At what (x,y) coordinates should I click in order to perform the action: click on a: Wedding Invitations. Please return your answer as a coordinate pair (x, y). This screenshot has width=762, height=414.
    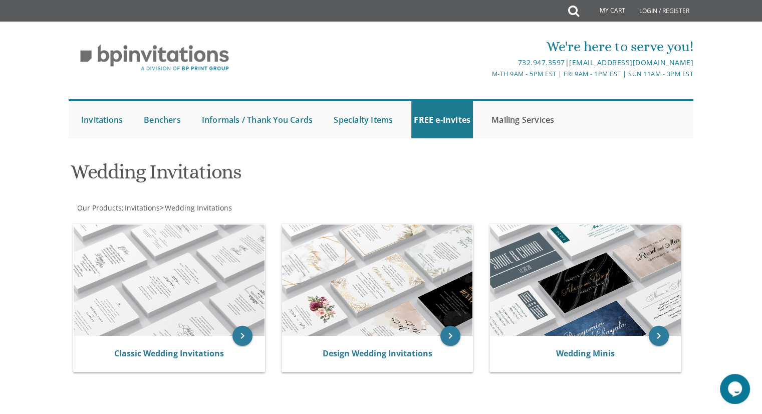
    Looking at the image, I should click on (198, 207).